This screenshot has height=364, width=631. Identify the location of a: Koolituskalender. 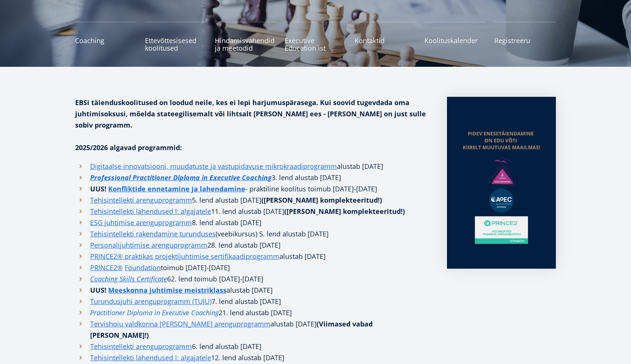
(455, 37).